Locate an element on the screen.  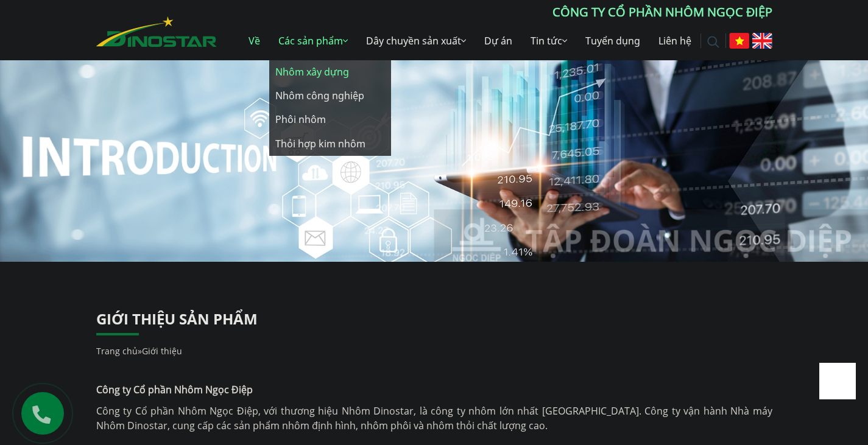
img: tìm kiếm is located at coordinates (713, 42).